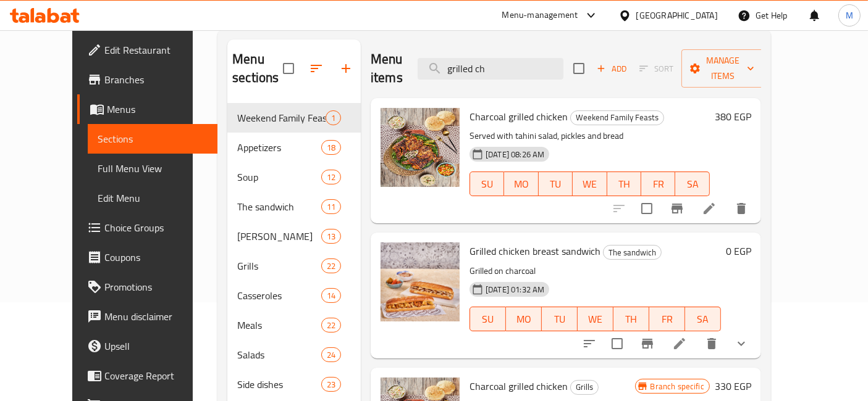 The width and height of the screenshot is (868, 401). Describe the element at coordinates (147, 287) in the screenshot. I see `a: Promotions` at that location.